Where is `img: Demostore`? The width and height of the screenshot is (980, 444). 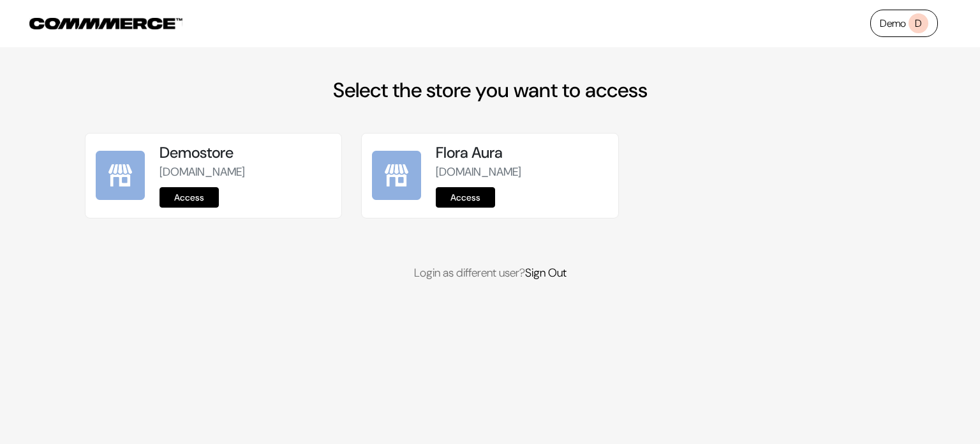
img: Demostore is located at coordinates (120, 175).